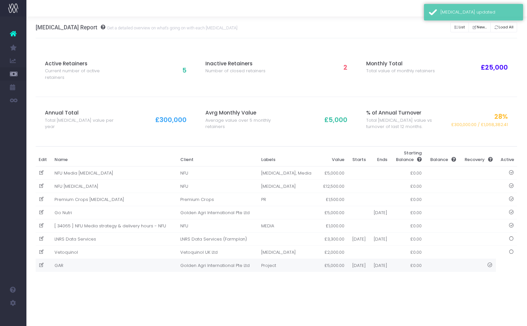 The height and width of the screenshot is (326, 527). What do you see at coordinates (480, 27) in the screenshot?
I see `button: New...` at bounding box center [480, 27].